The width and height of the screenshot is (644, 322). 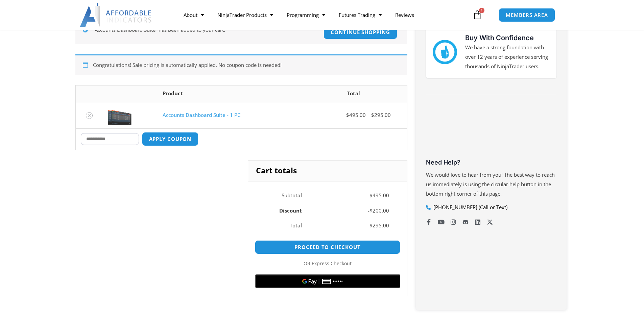 What do you see at coordinates (527, 15) in the screenshot?
I see `span: MEMBERS AREA` at bounding box center [527, 15].